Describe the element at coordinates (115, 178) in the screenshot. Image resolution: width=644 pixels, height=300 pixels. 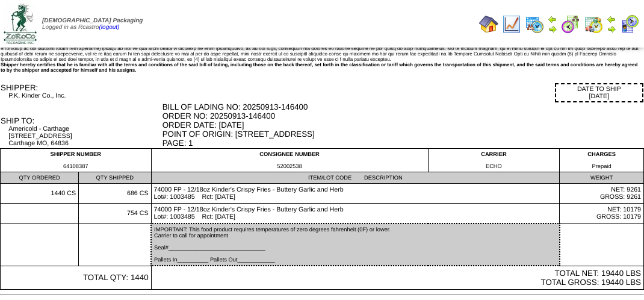
I see `td: QTY SHIPPED` at that location.